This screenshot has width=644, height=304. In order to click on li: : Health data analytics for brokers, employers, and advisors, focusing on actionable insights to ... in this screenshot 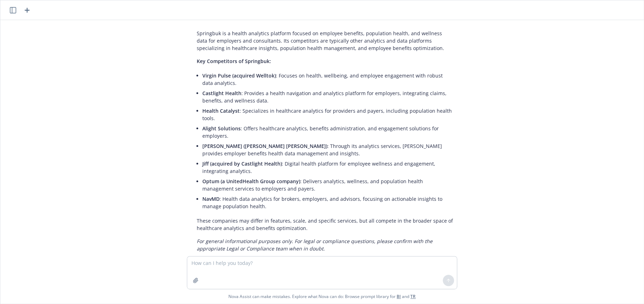, I will do `click(328, 202)`.